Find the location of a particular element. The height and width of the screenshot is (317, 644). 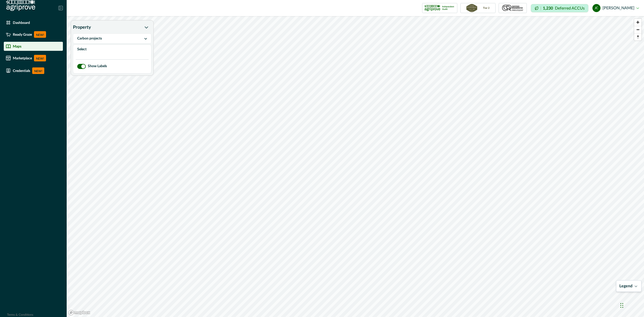

a: Ready GrazeNEW! is located at coordinates (33, 34).